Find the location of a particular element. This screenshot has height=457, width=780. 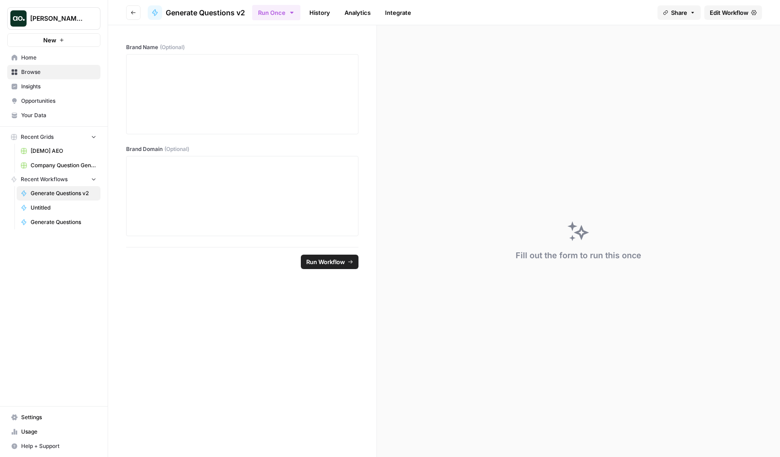

button: Help + Support is located at coordinates (54, 446).